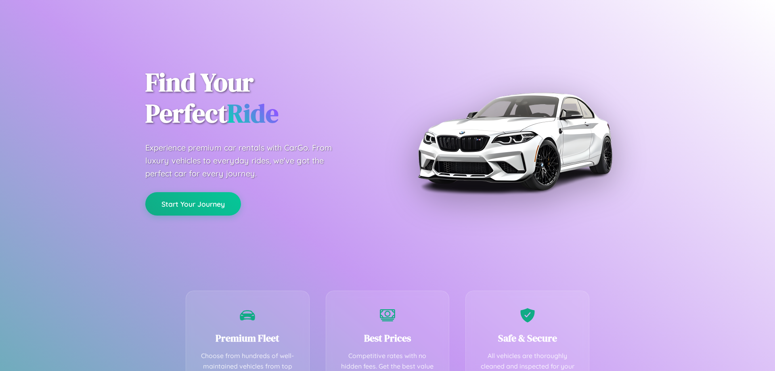 This screenshot has width=775, height=371. What do you see at coordinates (247, 338) in the screenshot?
I see `h3: Premium Fleet` at bounding box center [247, 338].